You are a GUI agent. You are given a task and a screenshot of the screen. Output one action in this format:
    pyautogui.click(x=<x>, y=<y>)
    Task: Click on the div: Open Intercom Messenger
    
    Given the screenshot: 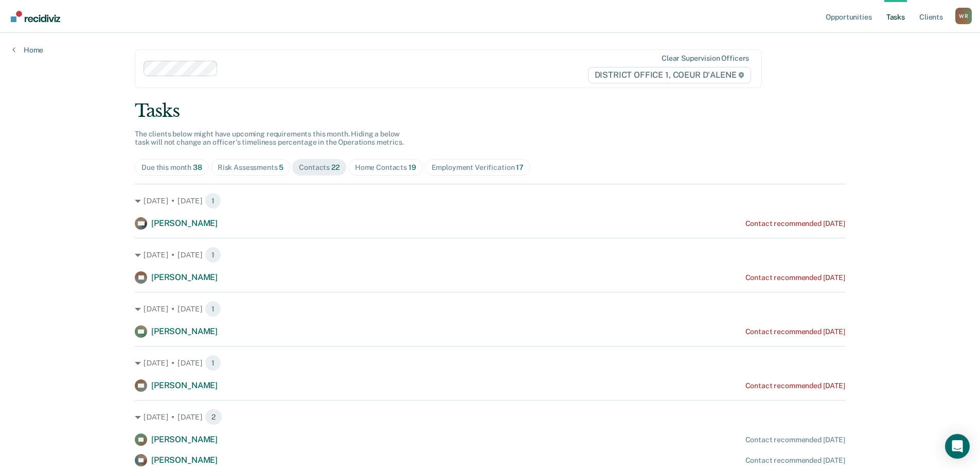 What is the action you would take?
    pyautogui.click(x=957, y=447)
    